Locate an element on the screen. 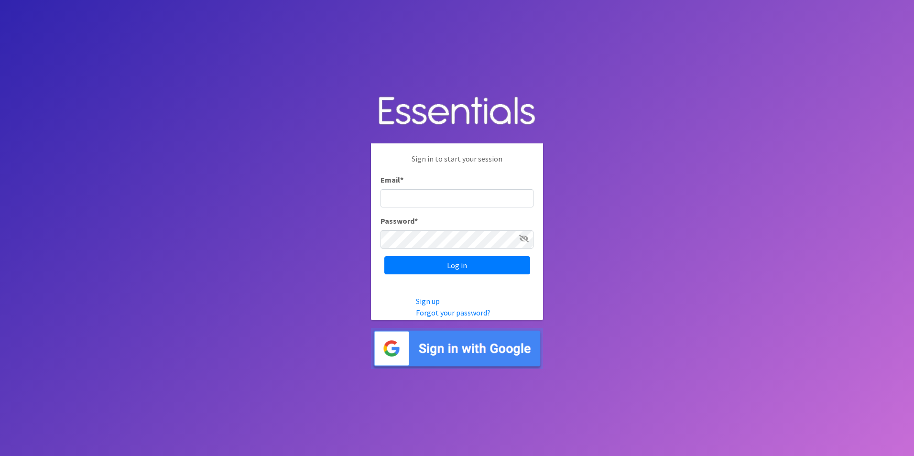 This screenshot has width=914, height=456. img: Sign in with Google is located at coordinates (457, 349).